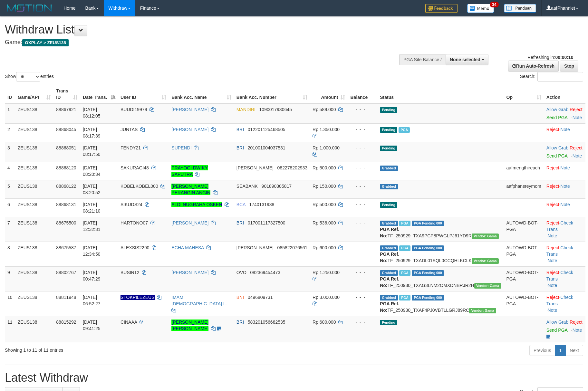 This screenshot has height=391, width=588. Describe the element at coordinates (293, 168) in the screenshot. I see `span: Copy 082278202933 to clipboard` at that location.